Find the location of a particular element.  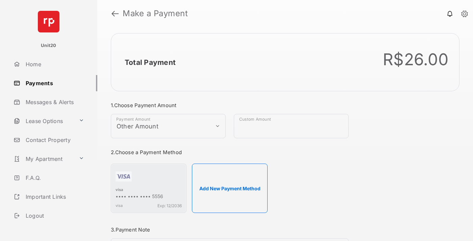

a: Important Links is located at coordinates (49, 197).